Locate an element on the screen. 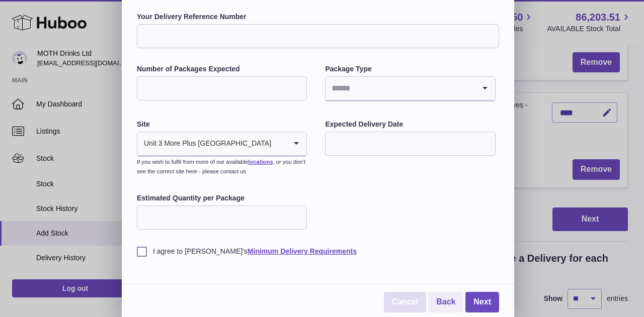 The width and height of the screenshot is (644, 317). a: Cancel is located at coordinates (405, 302).